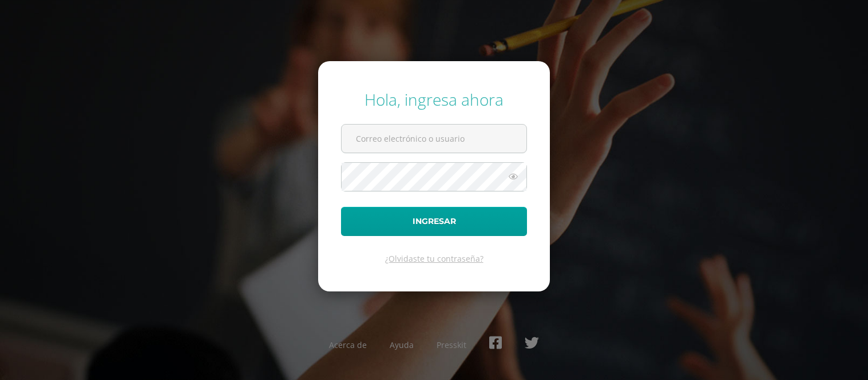 This screenshot has height=380, width=868. What do you see at coordinates (433, 138) in the screenshot?
I see `input: Correo electrónico o usuario` at bounding box center [433, 138].